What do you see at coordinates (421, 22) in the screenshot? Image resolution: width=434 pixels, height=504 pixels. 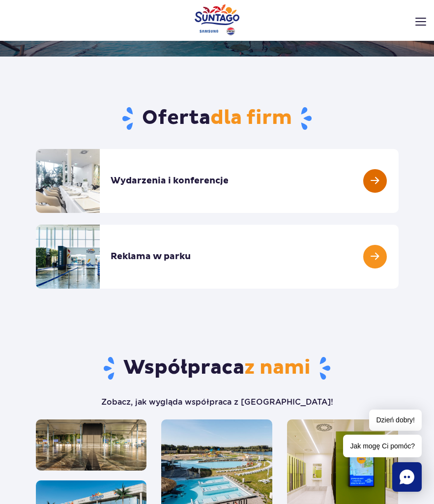 I see `img: Open menu` at bounding box center [421, 22].